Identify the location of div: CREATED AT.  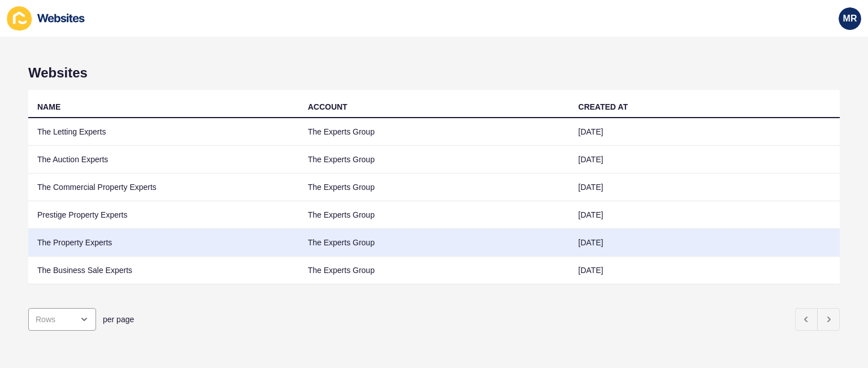
(604, 107).